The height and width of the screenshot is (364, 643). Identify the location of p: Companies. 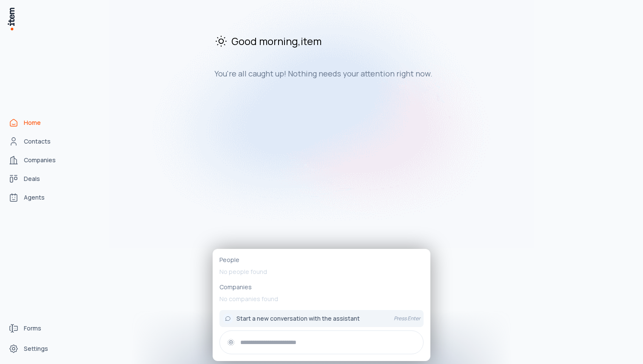
(322, 287).